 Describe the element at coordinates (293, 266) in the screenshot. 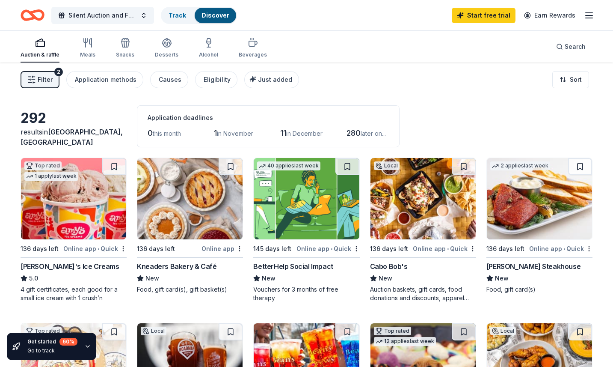

I see `div: BetterHelp Social Impact` at that location.